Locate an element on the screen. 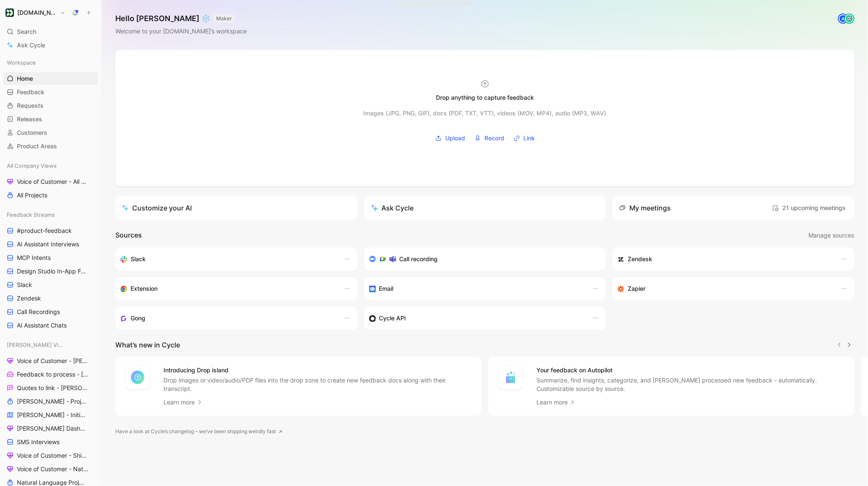 The image size is (868, 486). img: Customer.io is located at coordinates (10, 13).